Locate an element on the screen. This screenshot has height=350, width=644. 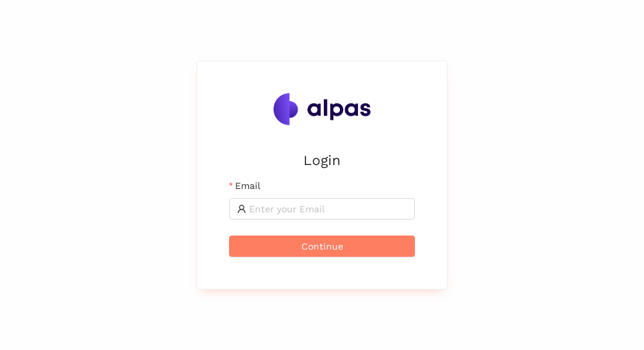
label: Email is located at coordinates (244, 186).